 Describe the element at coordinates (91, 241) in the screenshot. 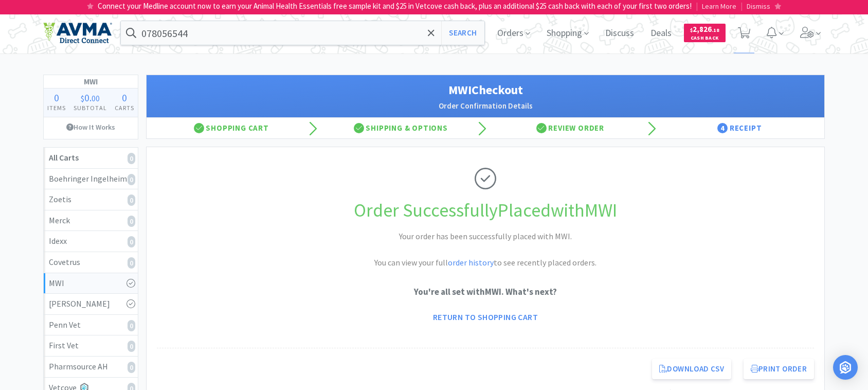

I see `div: Idexx` at that location.